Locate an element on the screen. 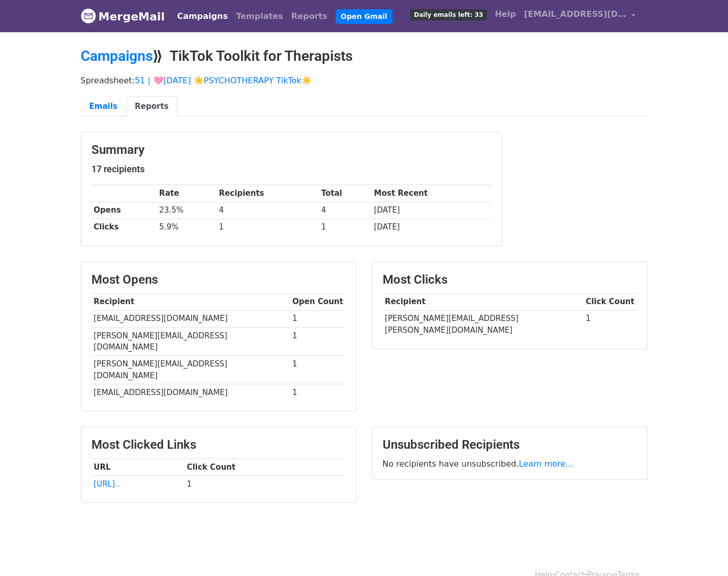 This screenshot has height=576, width=728. h3: Summary is located at coordinates (291, 150).